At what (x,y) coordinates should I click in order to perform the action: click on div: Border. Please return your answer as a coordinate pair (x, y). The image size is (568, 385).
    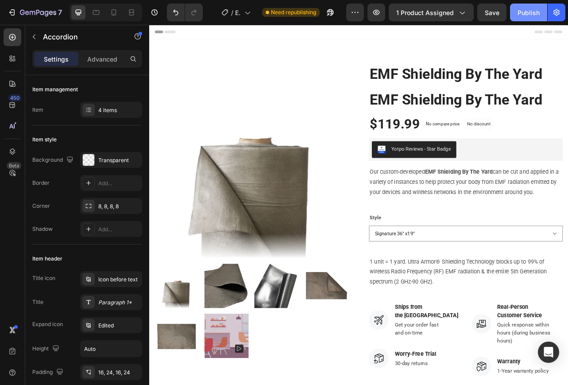
    Looking at the image, I should click on (41, 183).